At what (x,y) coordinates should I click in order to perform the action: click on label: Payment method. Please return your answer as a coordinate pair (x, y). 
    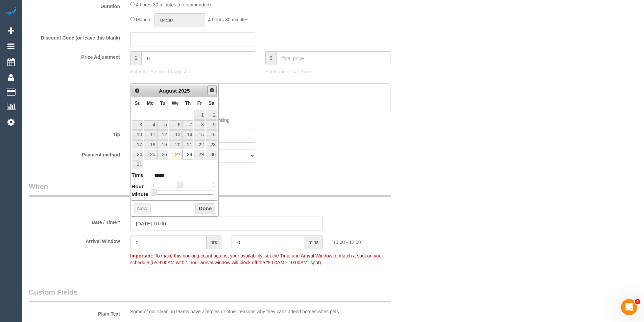
    Looking at the image, I should click on (75, 154).